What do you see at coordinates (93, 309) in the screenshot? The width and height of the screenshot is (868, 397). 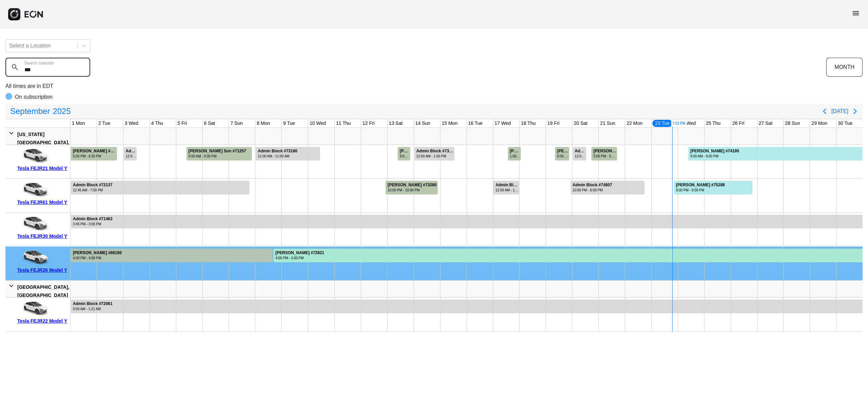 I see `div: 9:00 AM - 1:21 AM` at bounding box center [93, 309].